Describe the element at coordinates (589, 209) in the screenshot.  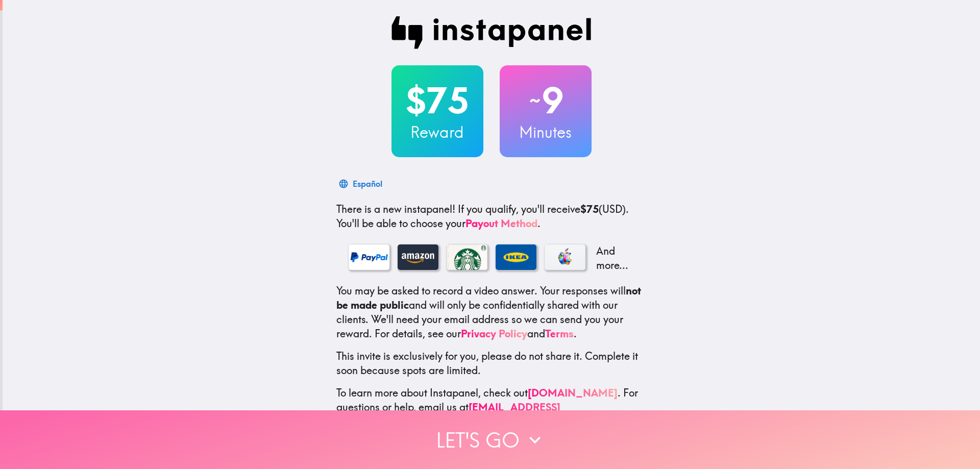
I see `b: $75` at that location.